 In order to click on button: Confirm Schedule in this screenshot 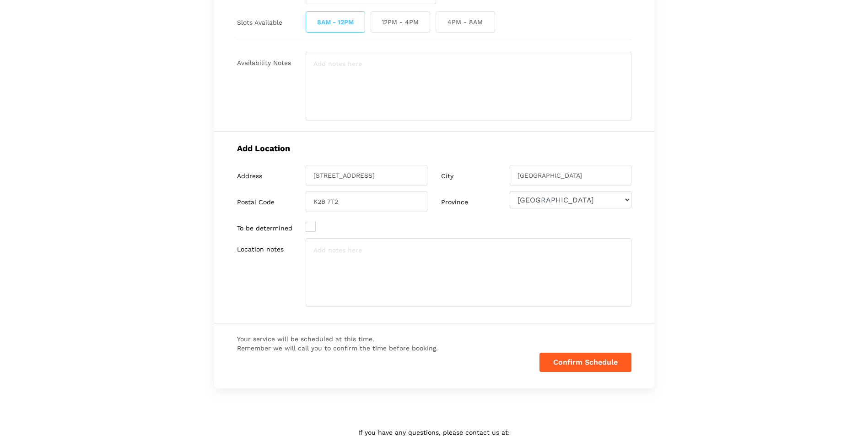, I will do `click(586, 362)`.